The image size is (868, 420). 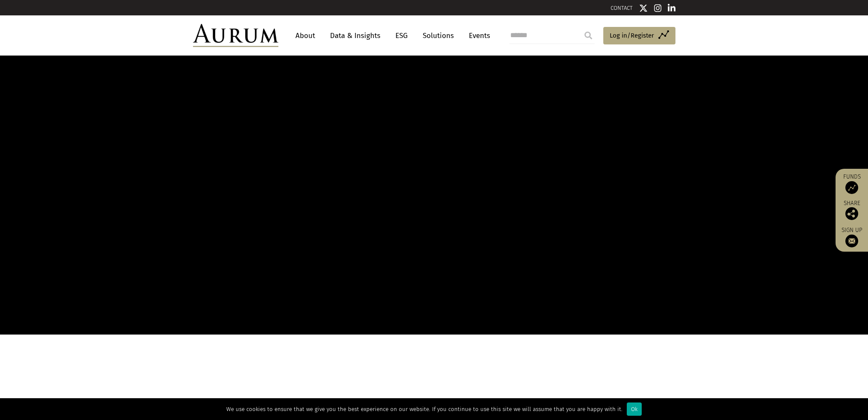 What do you see at coordinates (355, 36) in the screenshot?
I see `a: Data & Insights` at bounding box center [355, 36].